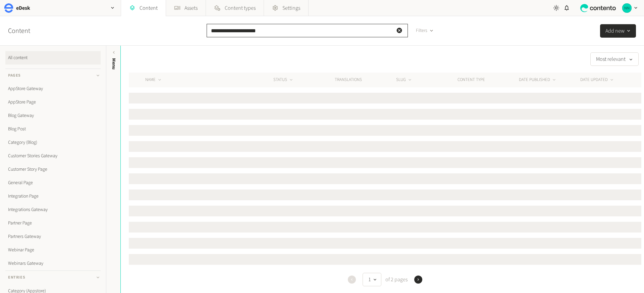  I want to click on button: STATUS, so click(283, 80).